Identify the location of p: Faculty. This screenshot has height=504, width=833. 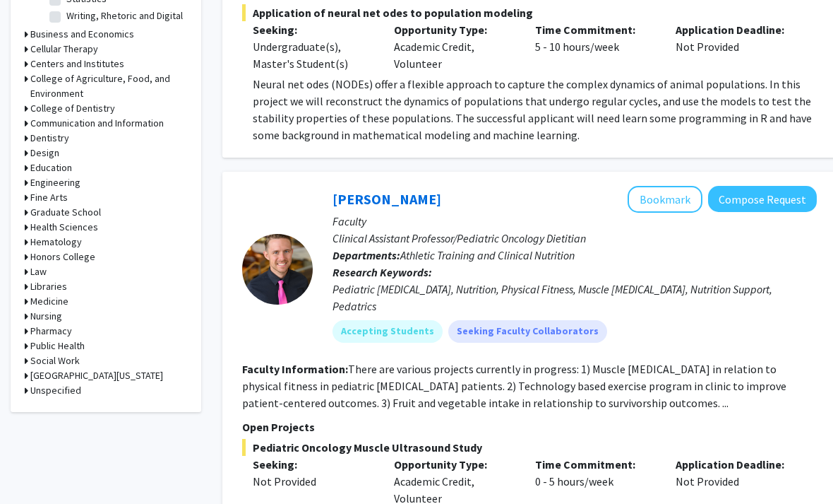
(574, 221).